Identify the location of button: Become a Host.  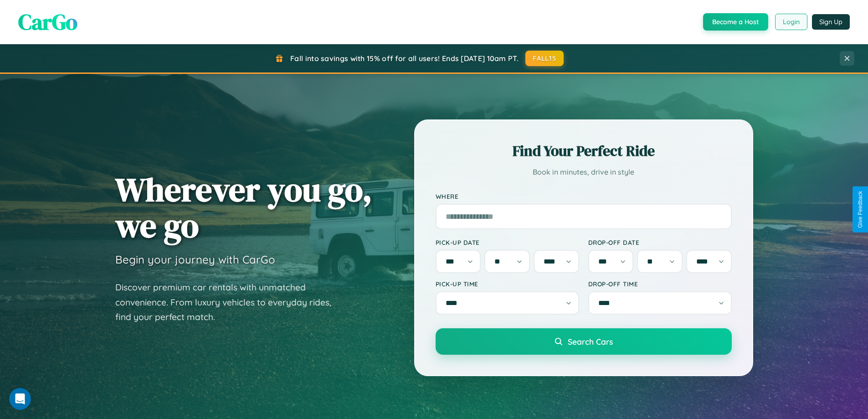
(735, 22).